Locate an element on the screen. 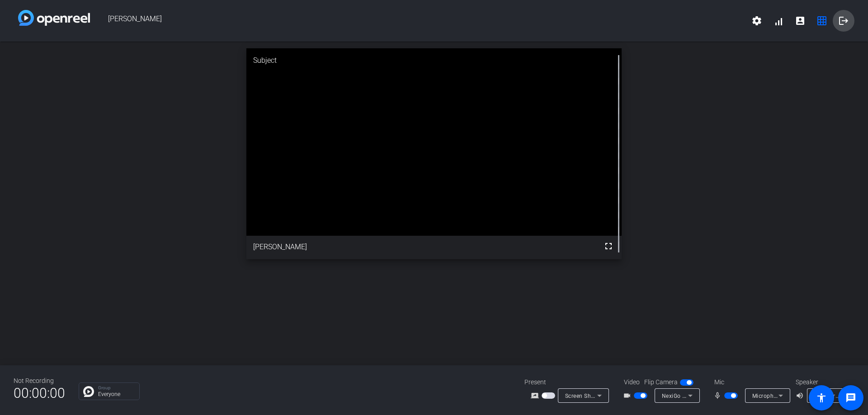 The height and width of the screenshot is (415, 868). mat-icon: videocam_outline is located at coordinates (628, 396).